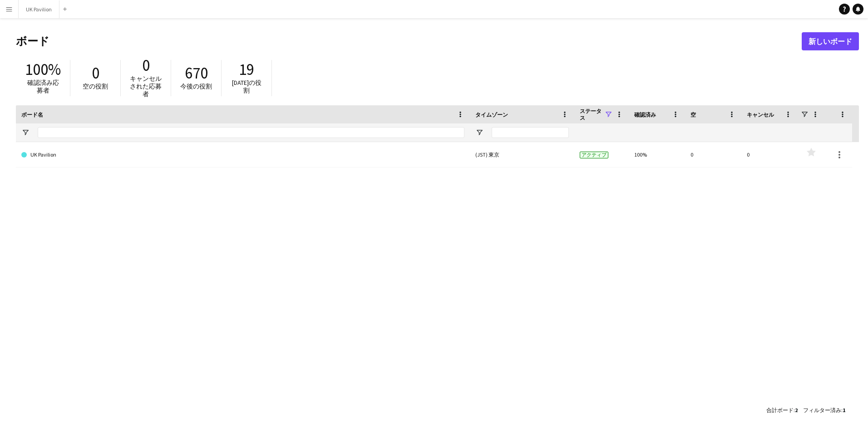 This screenshot has height=433, width=868. Describe the element at coordinates (32, 114) in the screenshot. I see `span: ボード名` at that location.